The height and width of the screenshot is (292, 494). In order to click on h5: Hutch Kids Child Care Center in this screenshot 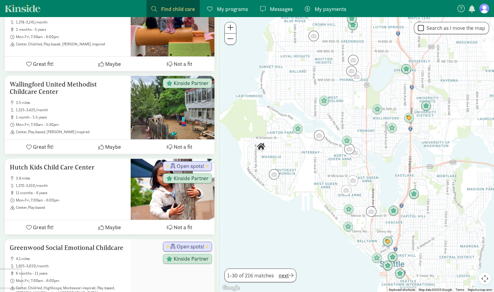, I will do `click(68, 167)`.